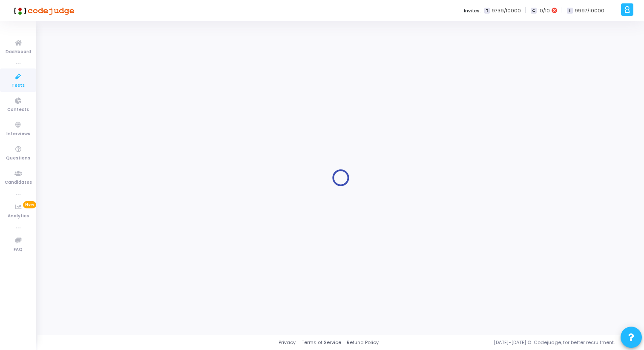  I want to click on span: Tests, so click(18, 86).